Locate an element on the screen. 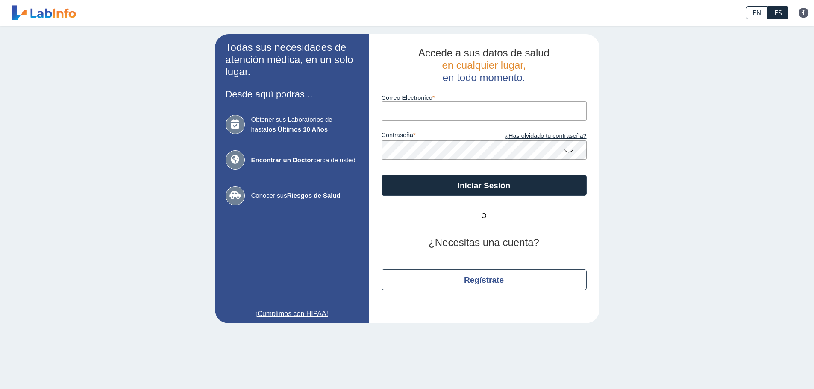  a: ¡Cumplimos con HIPAA! is located at coordinates (292, 314).